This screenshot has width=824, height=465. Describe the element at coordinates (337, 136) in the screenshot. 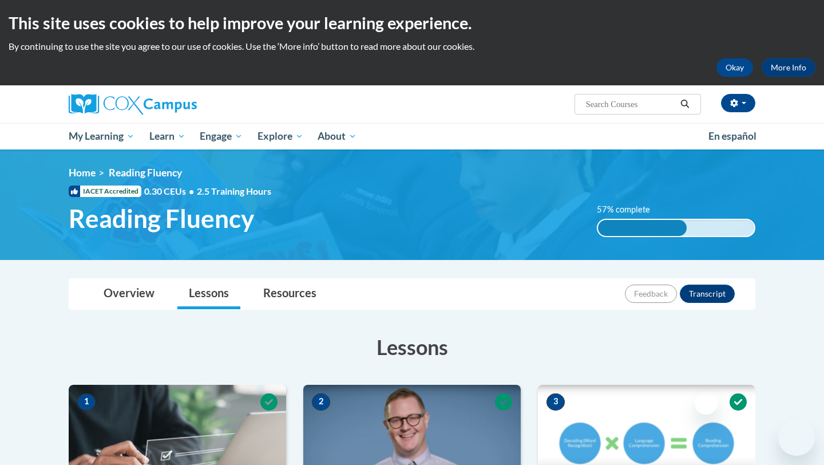

I see `span: About` at that location.